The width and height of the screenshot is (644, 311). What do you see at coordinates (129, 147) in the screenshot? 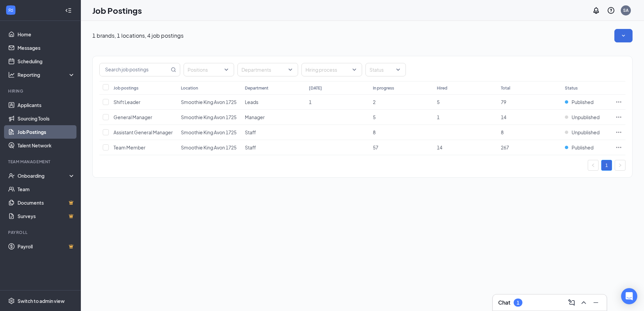
I see `span: Team Member` at bounding box center [129, 147].